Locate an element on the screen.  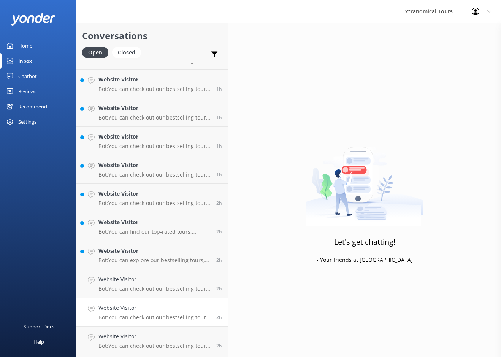
span: 03:05am 14-Aug-2025 (UTC -07:00) America/Tijuana is located at coordinates (219, 174).